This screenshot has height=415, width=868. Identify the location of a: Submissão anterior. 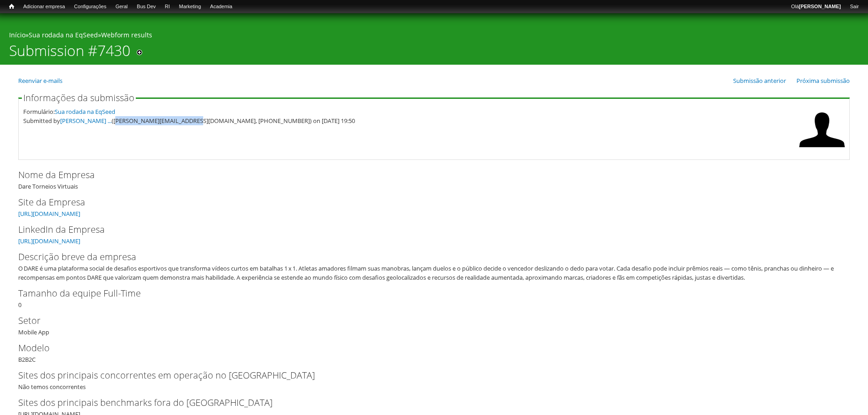
(760, 80).